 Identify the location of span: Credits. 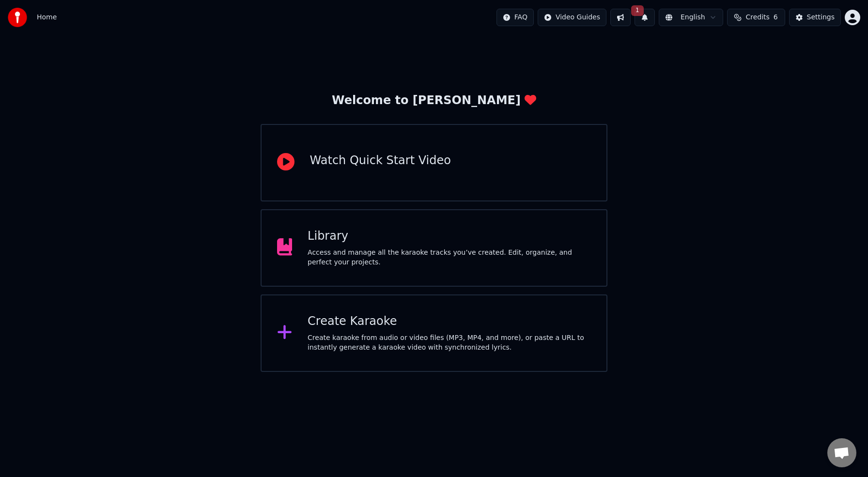
(757, 18).